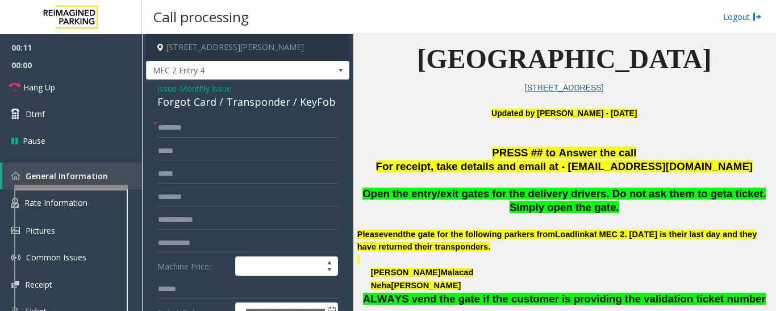 This screenshot has height=311, width=776. What do you see at coordinates (371, 234) in the screenshot?
I see `span: Please` at bounding box center [371, 234].